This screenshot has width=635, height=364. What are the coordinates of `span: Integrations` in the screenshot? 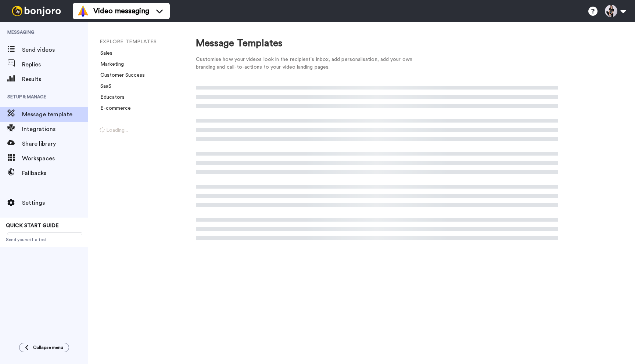 It's located at (55, 129).